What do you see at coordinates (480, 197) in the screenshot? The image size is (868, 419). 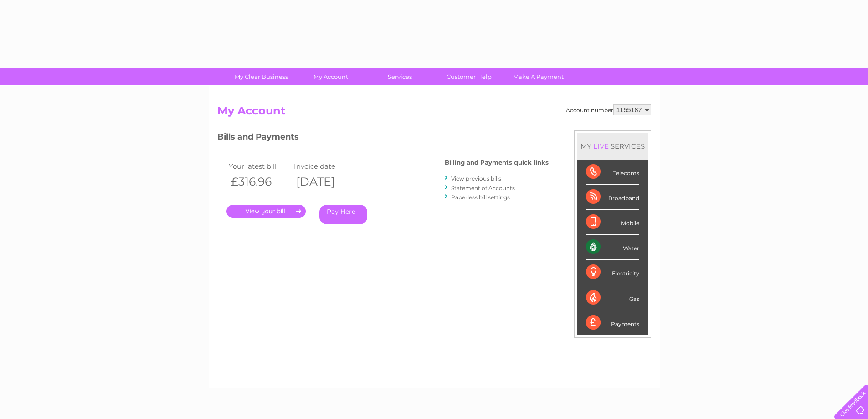 I see `a: Paperless bill settings` at bounding box center [480, 197].